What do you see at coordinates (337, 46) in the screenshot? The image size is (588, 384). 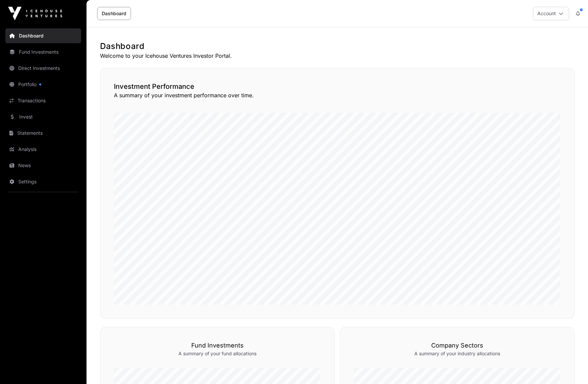 I see `h1: Dashboard` at bounding box center [337, 46].